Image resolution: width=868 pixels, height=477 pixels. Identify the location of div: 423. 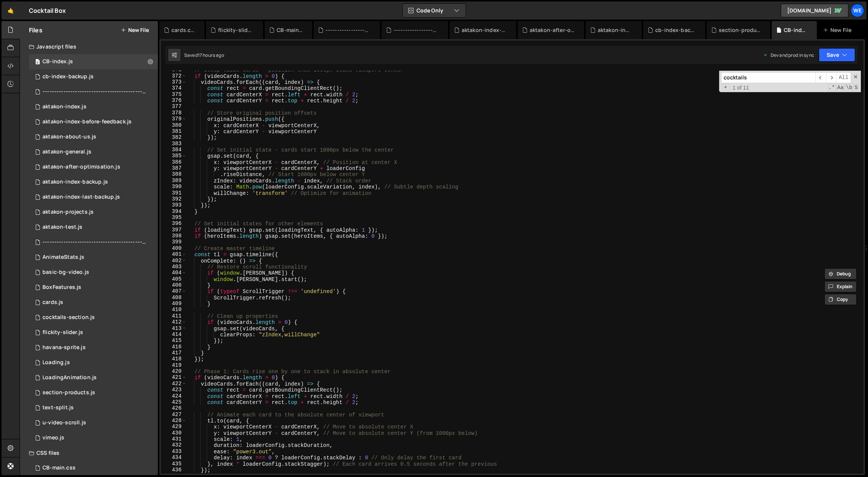
(174, 389).